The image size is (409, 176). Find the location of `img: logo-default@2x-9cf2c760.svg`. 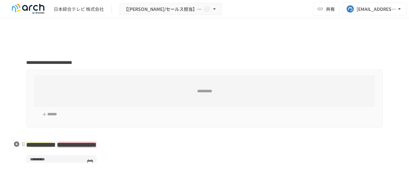

img: logo-default@2x-9cf2c760.svg is located at coordinates (28, 9).